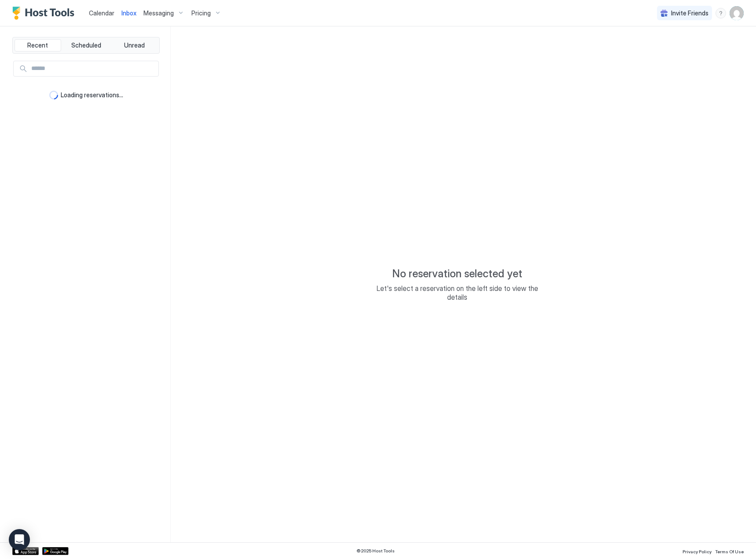 Image resolution: width=756 pixels, height=559 pixels. I want to click on a: Host Tools Logo, so click(45, 13).